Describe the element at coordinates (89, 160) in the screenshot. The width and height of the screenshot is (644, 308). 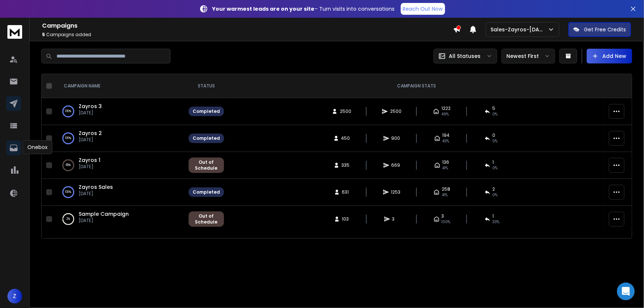
I see `a: Zayros 1` at that location.